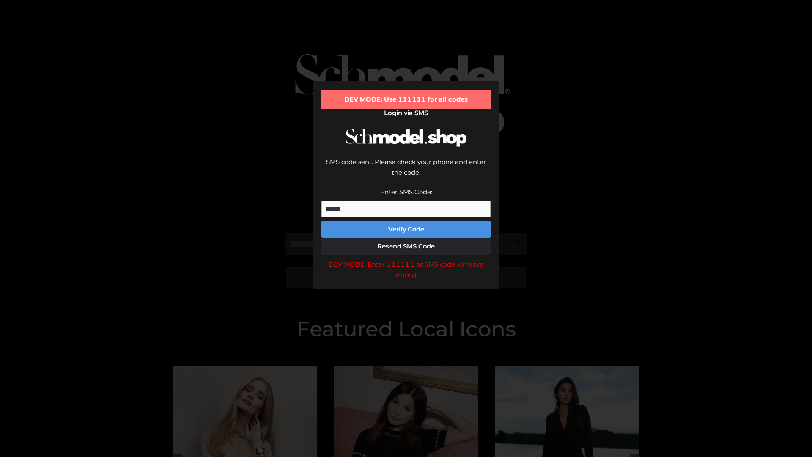 The width and height of the screenshot is (812, 457). I want to click on h2: Login via SMS, so click(406, 113).